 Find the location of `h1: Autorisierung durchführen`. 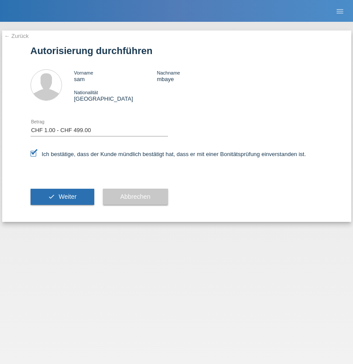

h1: Autorisierung durchführen is located at coordinates (177, 51).